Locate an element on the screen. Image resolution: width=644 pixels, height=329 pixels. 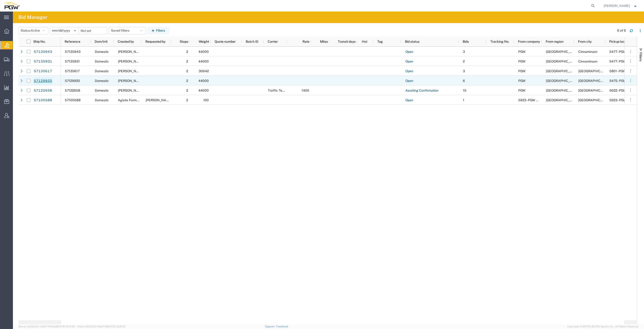
span: Weight is located at coordinates (201, 41).